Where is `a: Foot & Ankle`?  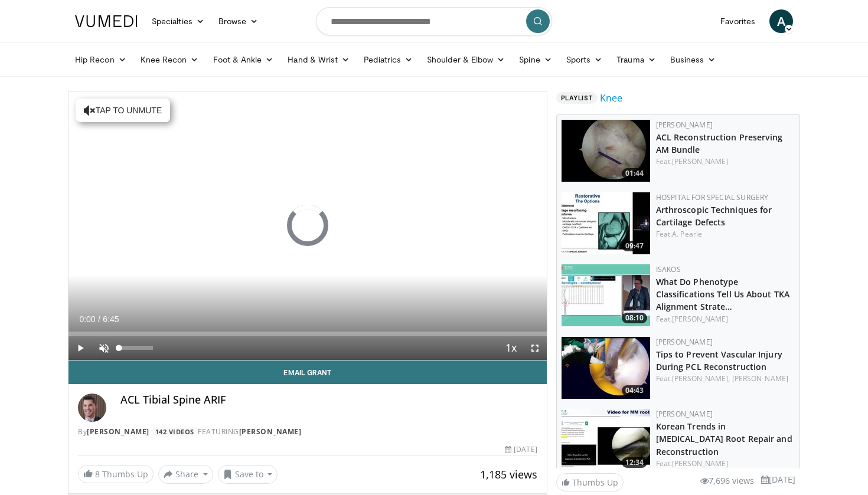 a: Foot & Ankle is located at coordinates (243, 60).